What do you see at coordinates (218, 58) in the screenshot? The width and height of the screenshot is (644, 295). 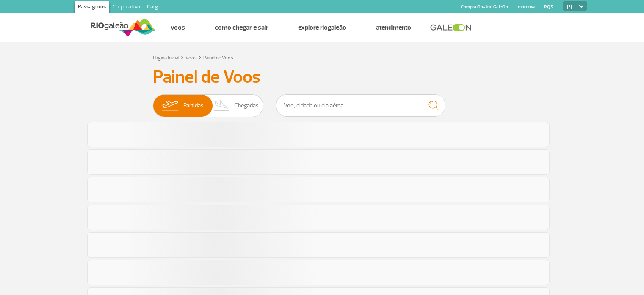 I see `a: Painel de Voos` at bounding box center [218, 58].